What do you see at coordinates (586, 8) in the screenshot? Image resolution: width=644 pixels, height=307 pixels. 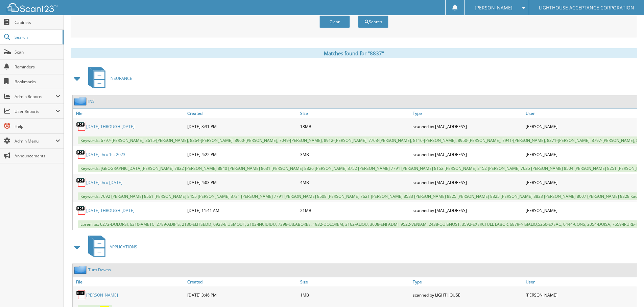 I see `span: LIGHTHOUSE ACCEPTANCE CORPORATION` at bounding box center [586, 8].